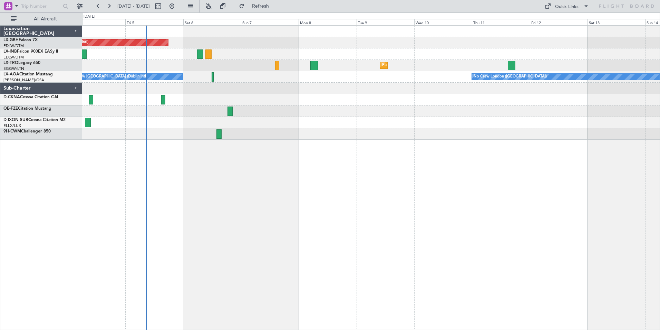 This screenshot has width=660, height=330. What do you see at coordinates (559, 22) in the screenshot?
I see `div: Fri 12` at bounding box center [559, 22].